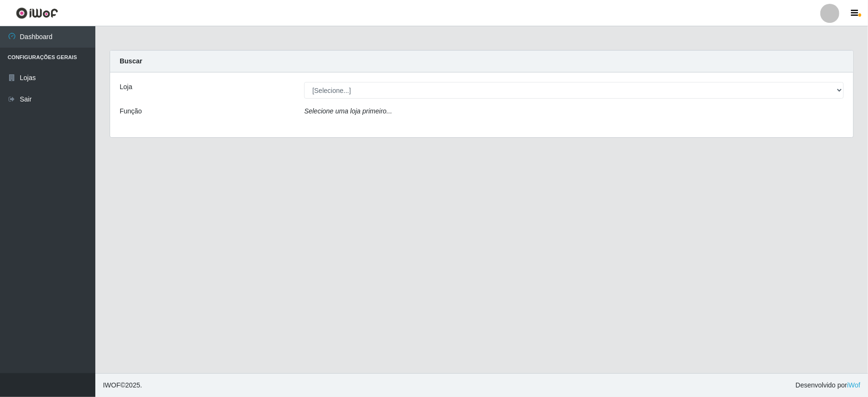 This screenshot has width=868, height=397. Describe the element at coordinates (122, 385) in the screenshot. I see `span: © 2025 .` at that location.